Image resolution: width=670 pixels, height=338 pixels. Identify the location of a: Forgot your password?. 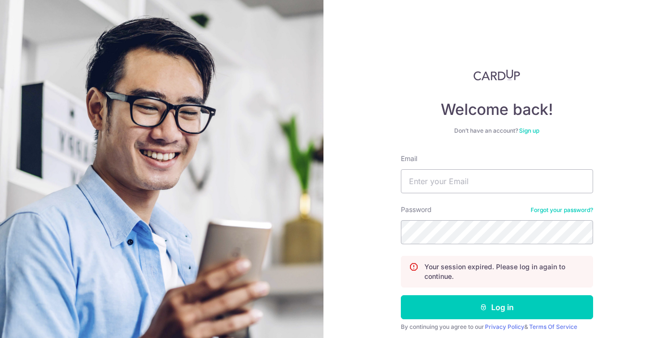
(562, 210).